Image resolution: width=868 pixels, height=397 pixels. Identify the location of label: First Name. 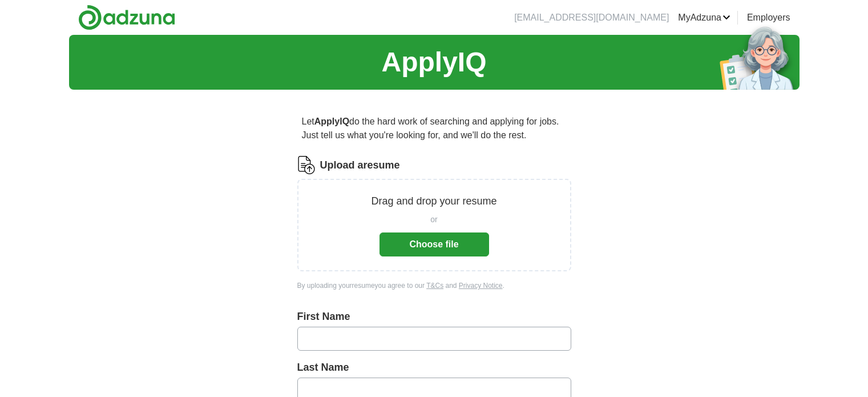
(434, 316).